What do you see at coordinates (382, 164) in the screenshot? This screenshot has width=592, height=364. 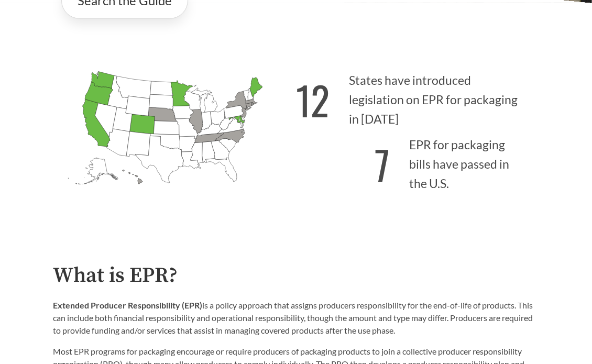 I see `strong: 7` at bounding box center [382, 164].